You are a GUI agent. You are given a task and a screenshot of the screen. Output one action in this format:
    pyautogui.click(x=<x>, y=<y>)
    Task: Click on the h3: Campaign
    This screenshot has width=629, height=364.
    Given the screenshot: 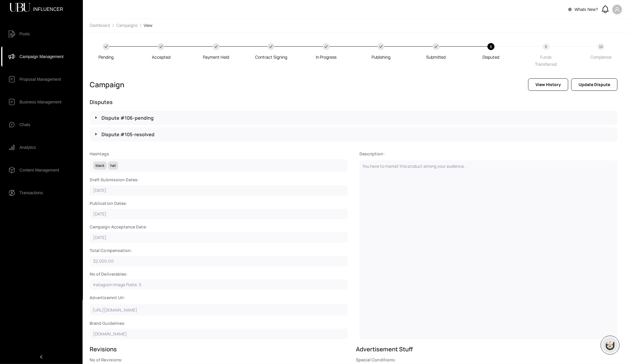 What is the action you would take?
    pyautogui.click(x=107, y=85)
    